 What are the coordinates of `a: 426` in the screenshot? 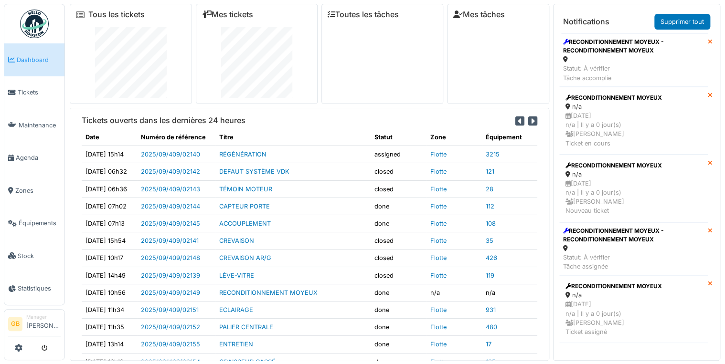 It's located at (491, 258).